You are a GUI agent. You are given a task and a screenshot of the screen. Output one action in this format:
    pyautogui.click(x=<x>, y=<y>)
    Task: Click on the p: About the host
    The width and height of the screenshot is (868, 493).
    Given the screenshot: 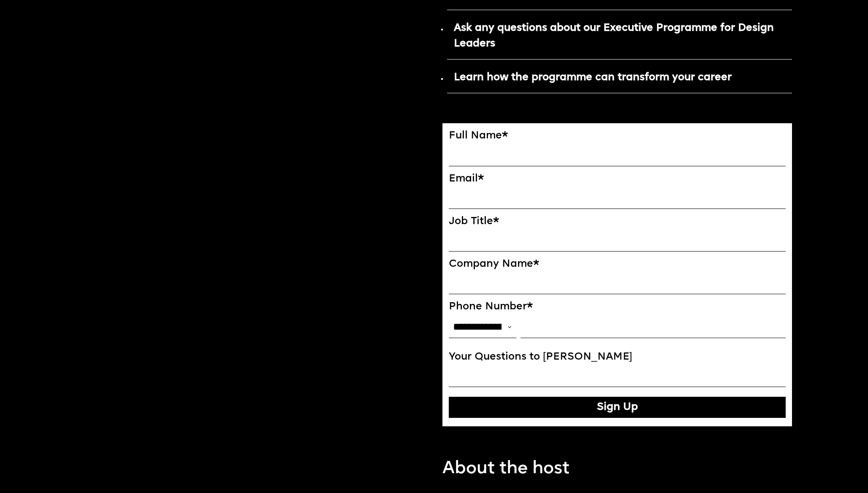 What is the action you would take?
    pyautogui.click(x=506, y=469)
    